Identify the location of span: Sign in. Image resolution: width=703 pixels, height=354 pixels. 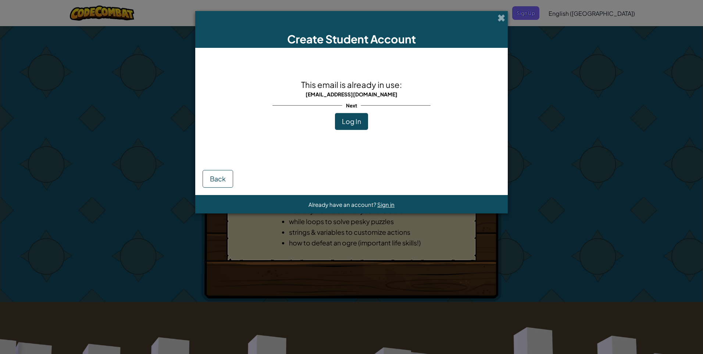
(386, 204).